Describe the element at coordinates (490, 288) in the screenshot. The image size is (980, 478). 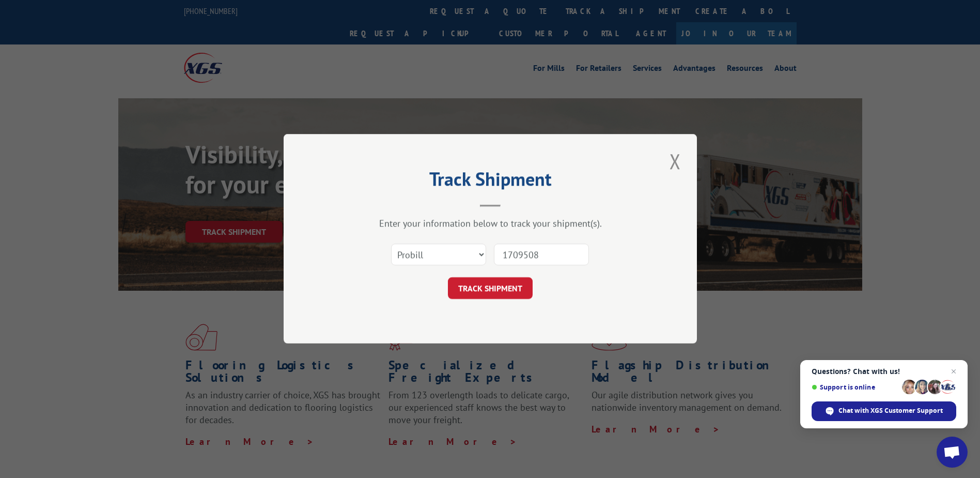
I see `button: TRACK SHIPMENT` at that location.